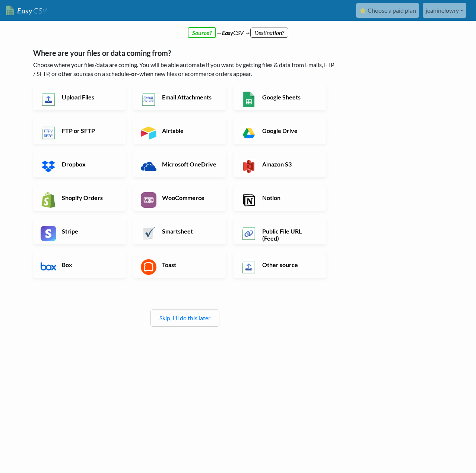 This screenshot has height=473, width=476. I want to click on img: Email New CSV or XLSX File App & API, so click(149, 99).